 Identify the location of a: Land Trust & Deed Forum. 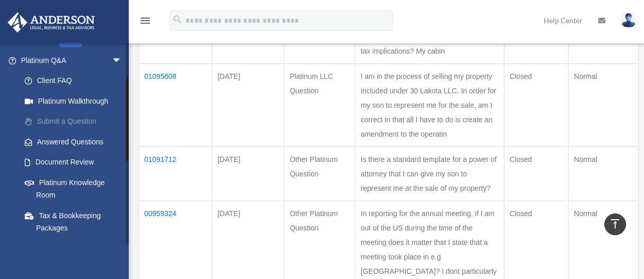
(75, 249).